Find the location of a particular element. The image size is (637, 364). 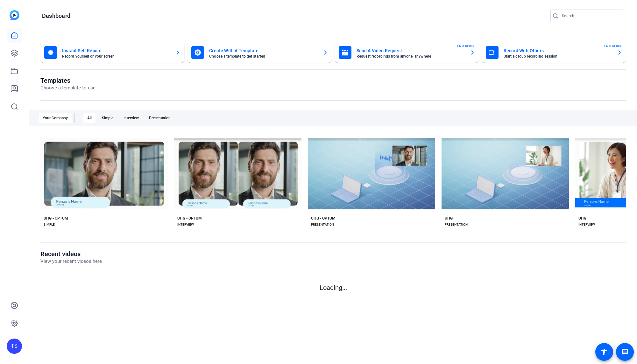

div: Simple is located at coordinates (108, 118).